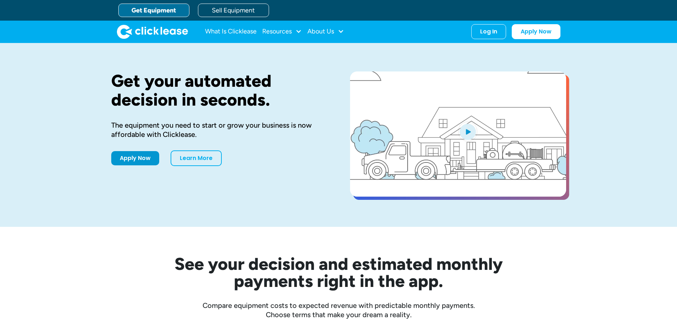 This screenshot has height=336, width=677. What do you see at coordinates (325, 32) in the screenshot?
I see `div: About Us` at bounding box center [325, 32].